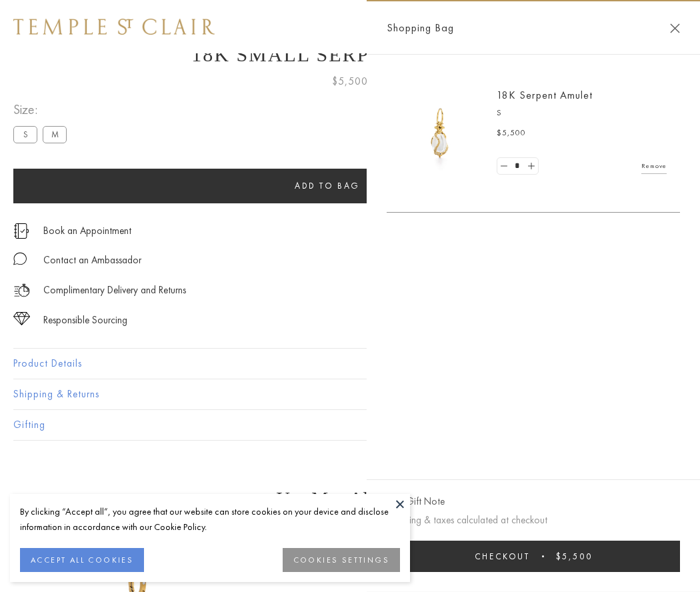 The image size is (700, 592). I want to click on p: Shipping & taxes calculated at checkout, so click(533, 520).